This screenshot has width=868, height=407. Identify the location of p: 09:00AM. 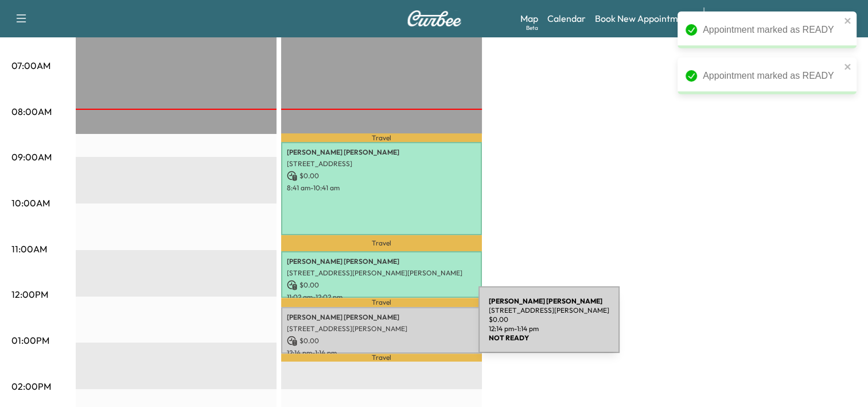
(32, 157).